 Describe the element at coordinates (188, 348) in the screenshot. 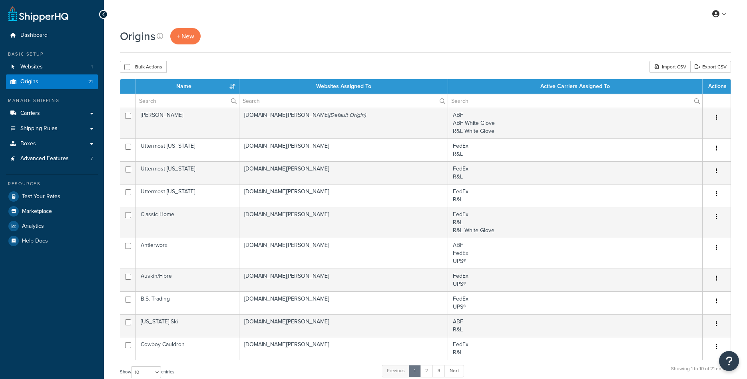

I see `td: Cowboy Cauldron` at that location.